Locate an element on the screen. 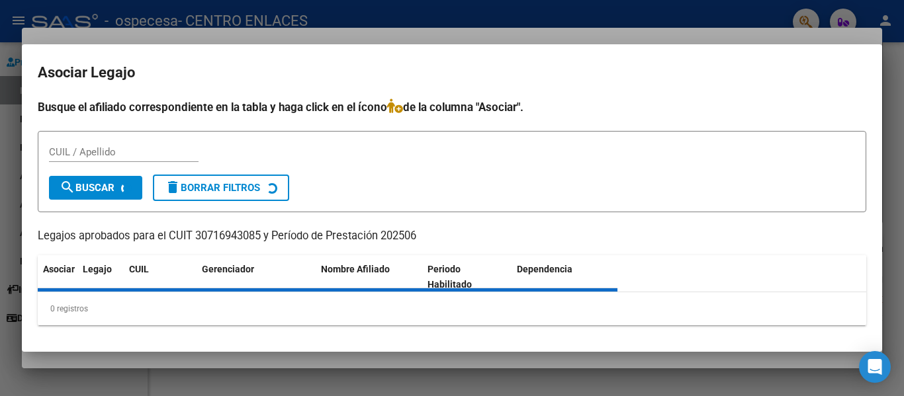  span: Gerenciador is located at coordinates (228, 269).